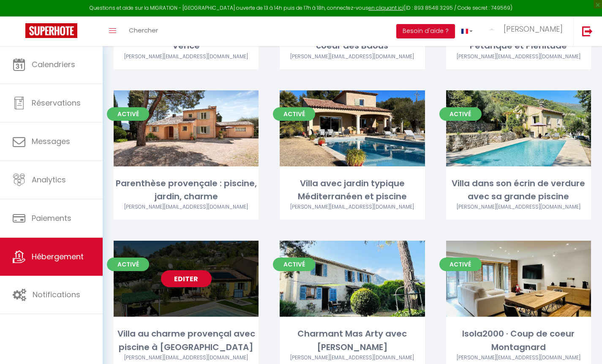 The width and height of the screenshot is (602, 364). Describe the element at coordinates (51, 30) in the screenshot. I see `img: Super Booking` at that location.